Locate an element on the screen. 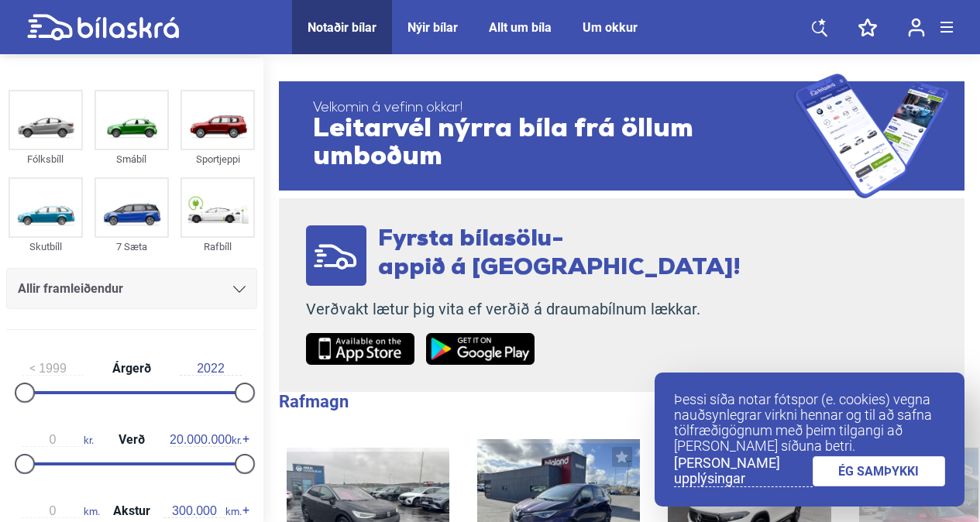 The height and width of the screenshot is (522, 980). div: Fólksbíll is located at coordinates (45, 159).